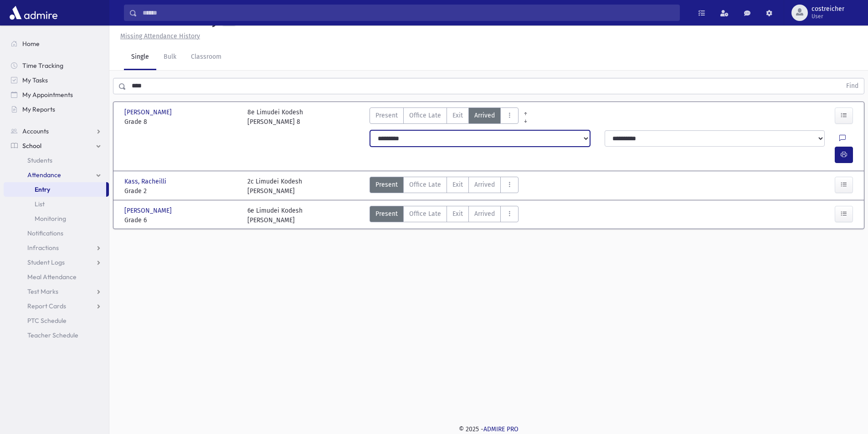 The image size is (868, 434). What do you see at coordinates (206, 57) in the screenshot?
I see `a: Classroom` at bounding box center [206, 57].